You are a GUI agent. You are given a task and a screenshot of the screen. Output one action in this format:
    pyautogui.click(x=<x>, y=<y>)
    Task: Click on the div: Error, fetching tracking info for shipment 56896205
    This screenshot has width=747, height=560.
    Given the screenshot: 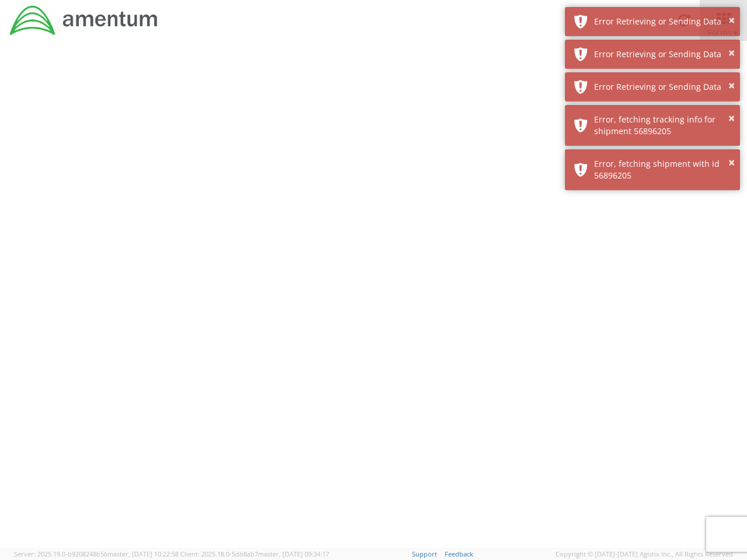 What is the action you would take?
    pyautogui.click(x=663, y=125)
    